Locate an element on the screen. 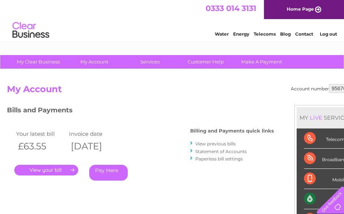  a: Energy is located at coordinates (242, 34).